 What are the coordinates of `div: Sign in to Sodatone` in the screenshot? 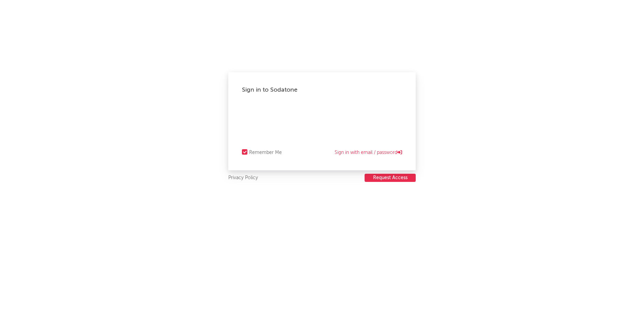 It's located at (322, 90).